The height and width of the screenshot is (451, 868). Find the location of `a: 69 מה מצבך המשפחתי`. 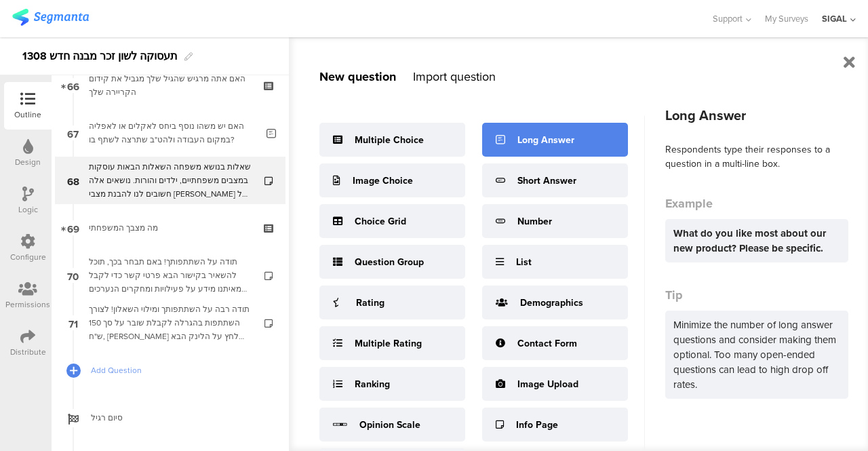

a: 69 מה מצבך המשפחתי is located at coordinates (170, 228).